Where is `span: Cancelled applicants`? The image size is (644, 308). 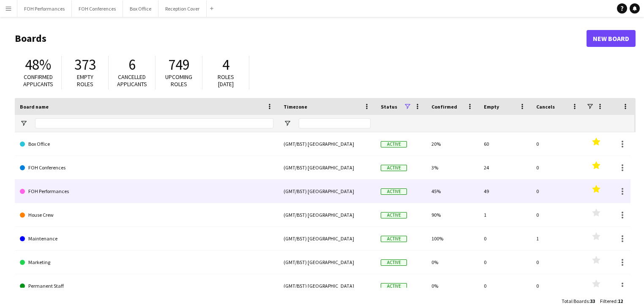
span: Cancelled applicants is located at coordinates (132, 80).